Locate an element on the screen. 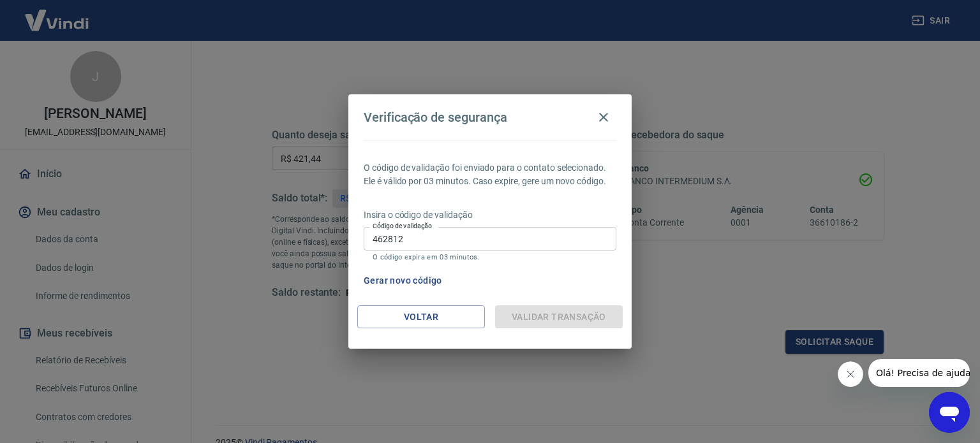 This screenshot has width=980, height=443. p: O código de validação foi enviado para o contato selecionado. Ele é válido por 03 minutos. Caso e... is located at coordinates (490, 175).